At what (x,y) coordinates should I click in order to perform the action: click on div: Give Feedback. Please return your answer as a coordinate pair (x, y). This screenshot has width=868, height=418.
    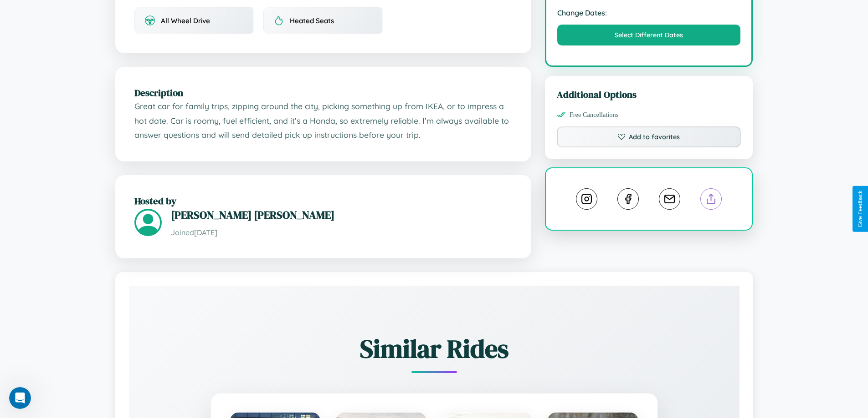
    Looking at the image, I should click on (860, 209).